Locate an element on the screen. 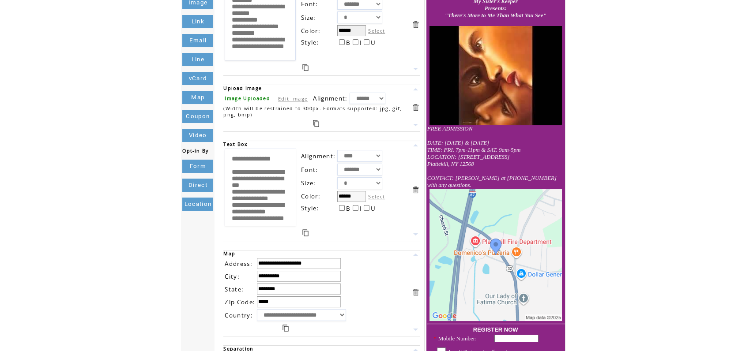 The height and width of the screenshot is (351, 742). span: Zip Code: is located at coordinates (240, 302).